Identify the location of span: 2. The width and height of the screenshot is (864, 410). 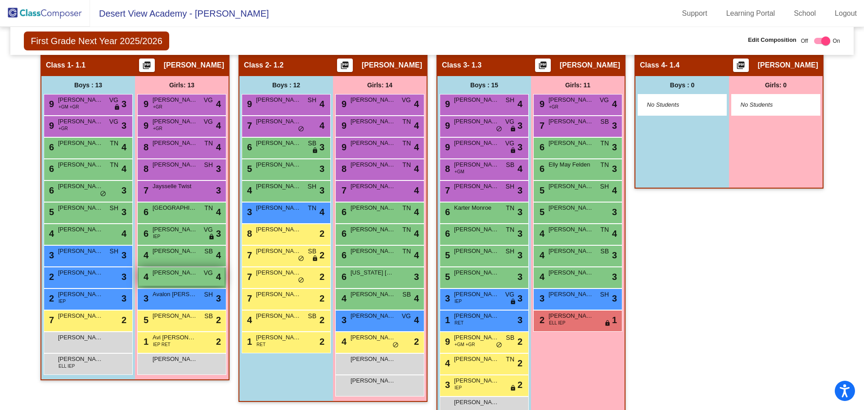
(322, 233).